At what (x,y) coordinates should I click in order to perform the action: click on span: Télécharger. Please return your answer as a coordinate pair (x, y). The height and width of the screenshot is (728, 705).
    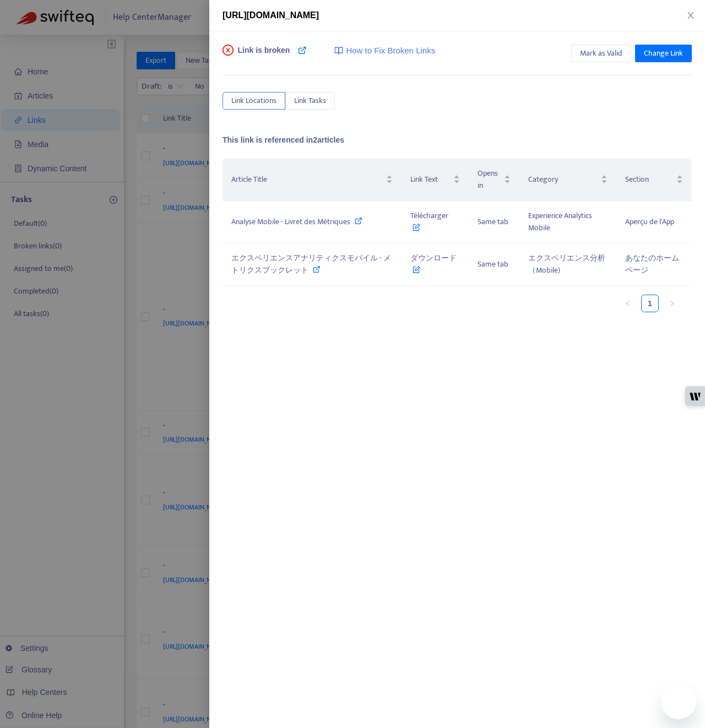
    Looking at the image, I should click on (429, 221).